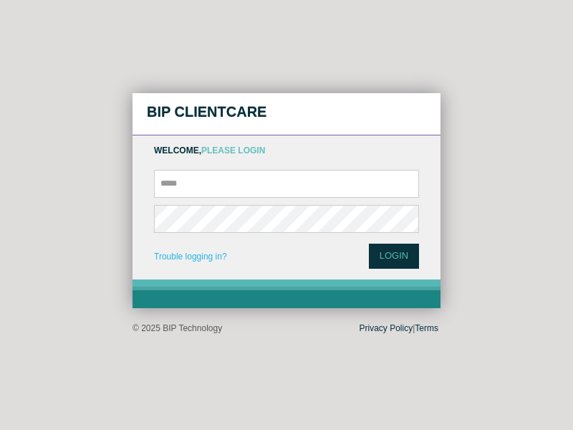 Image resolution: width=573 pixels, height=430 pixels. I want to click on a: Privacy Policy, so click(386, 328).